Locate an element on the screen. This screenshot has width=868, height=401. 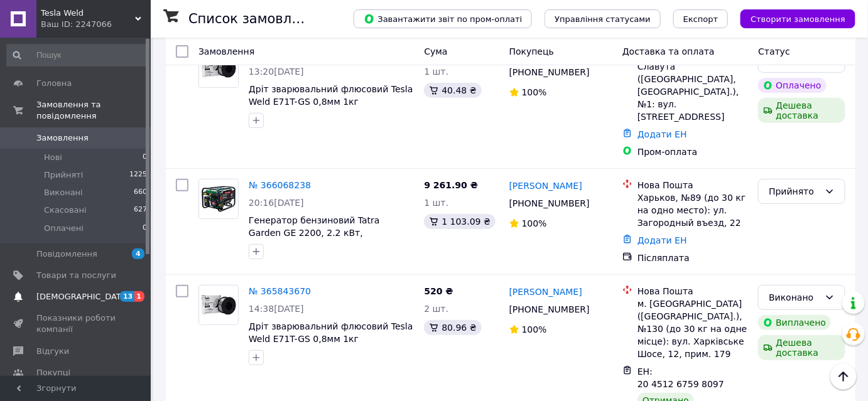
span: 9 261.90 ₴ is located at coordinates (451, 185).